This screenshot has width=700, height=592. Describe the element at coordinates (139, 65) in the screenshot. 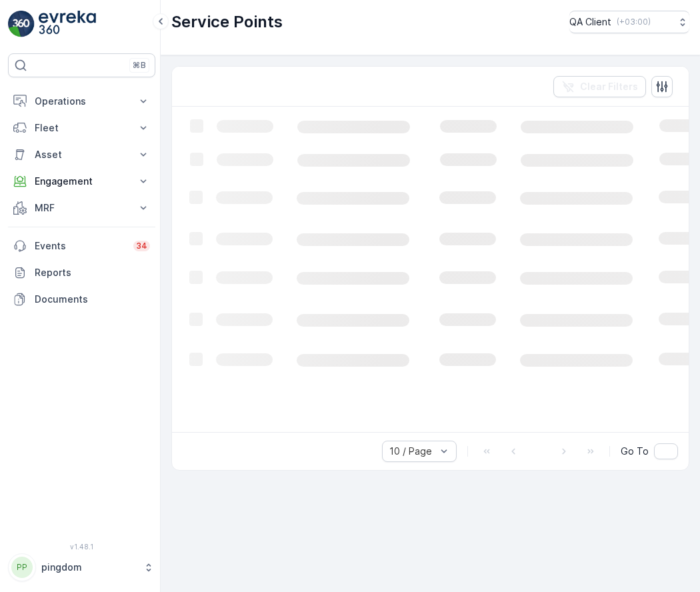

I see `p: ⌘B` at that location.